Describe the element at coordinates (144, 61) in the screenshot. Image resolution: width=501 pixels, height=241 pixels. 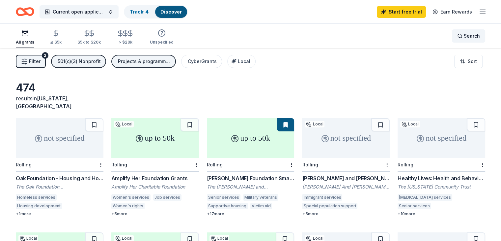
I see `button: Projects & programming, General operations, Capital, Training and capacity building` at that location.